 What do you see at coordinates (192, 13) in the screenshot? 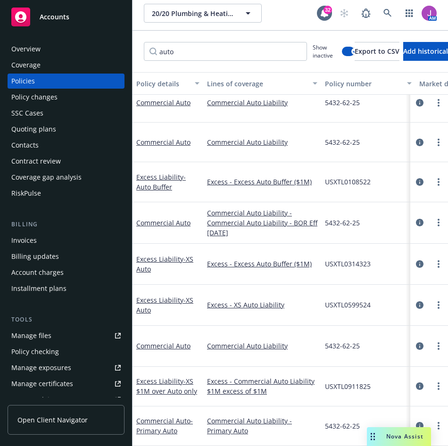
I see `span: 20/20 Plumbing & Heating, Inc.` at bounding box center [192, 13].